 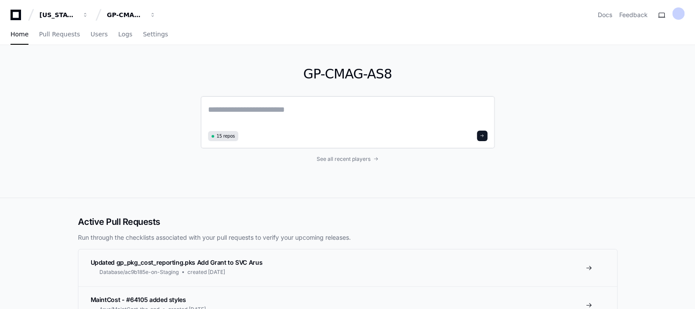 What do you see at coordinates (343, 159) in the screenshot?
I see `span: See all recent players` at bounding box center [343, 159].